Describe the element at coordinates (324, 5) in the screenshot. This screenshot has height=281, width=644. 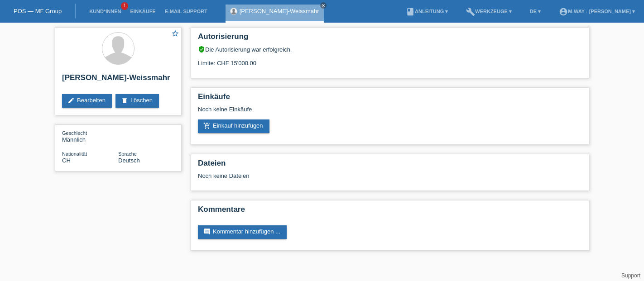
I see `a: close` at that location.